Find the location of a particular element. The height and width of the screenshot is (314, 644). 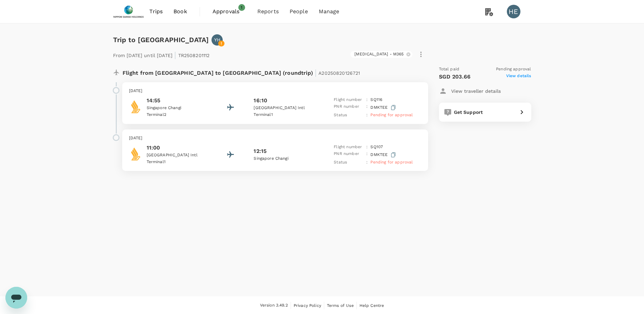

span: People is located at coordinates (299, 12).